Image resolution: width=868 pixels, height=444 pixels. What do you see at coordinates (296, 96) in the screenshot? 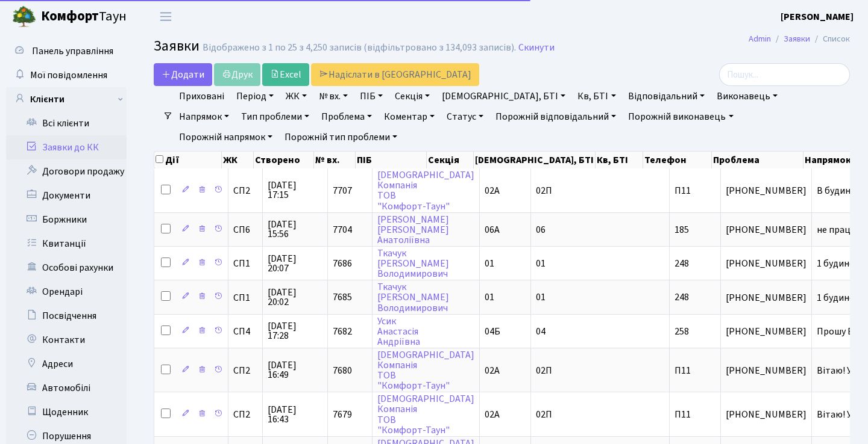
I see `a: ЖК` at bounding box center [296, 96].